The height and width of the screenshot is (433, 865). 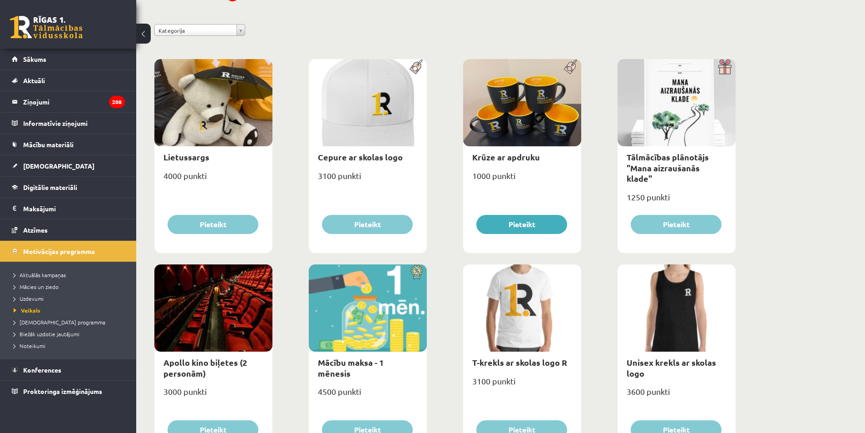 What do you see at coordinates (726, 67) in the screenshot?
I see `img: Dāvana ar pārsteigumu` at bounding box center [726, 67].